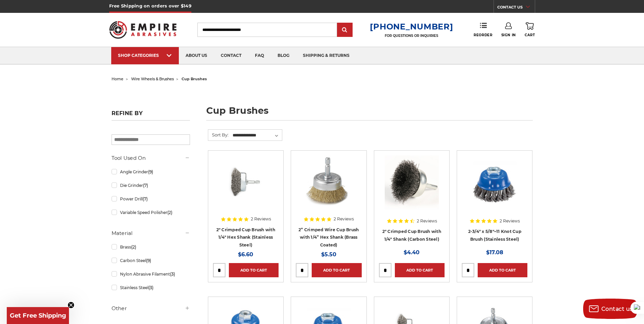  Describe the element at coordinates (118, 79) in the screenshot. I see `a: home` at that location.